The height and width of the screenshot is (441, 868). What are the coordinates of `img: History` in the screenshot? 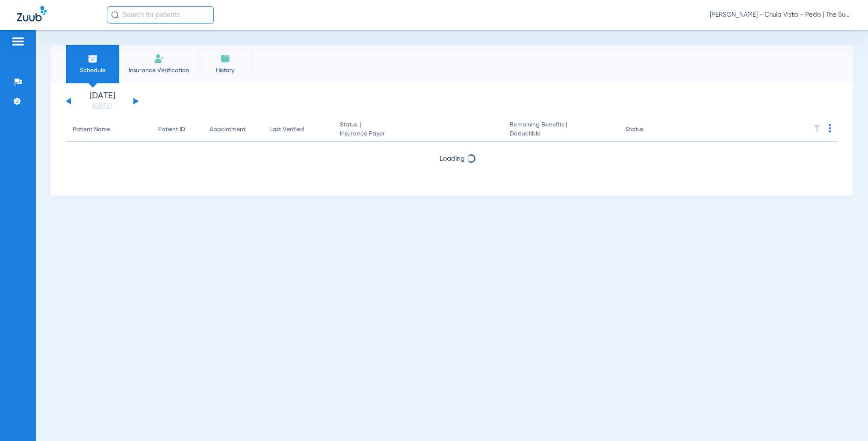 It's located at (226, 59).